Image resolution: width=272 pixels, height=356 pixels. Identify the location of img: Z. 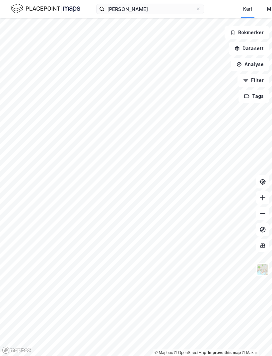
(262, 269).